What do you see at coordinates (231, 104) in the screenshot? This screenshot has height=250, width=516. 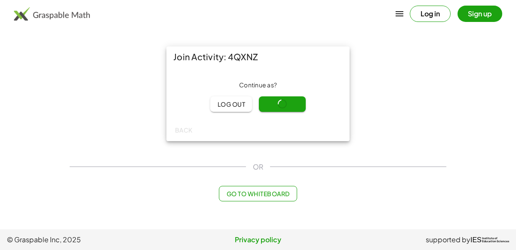 I see `span: Log out` at bounding box center [231, 104].